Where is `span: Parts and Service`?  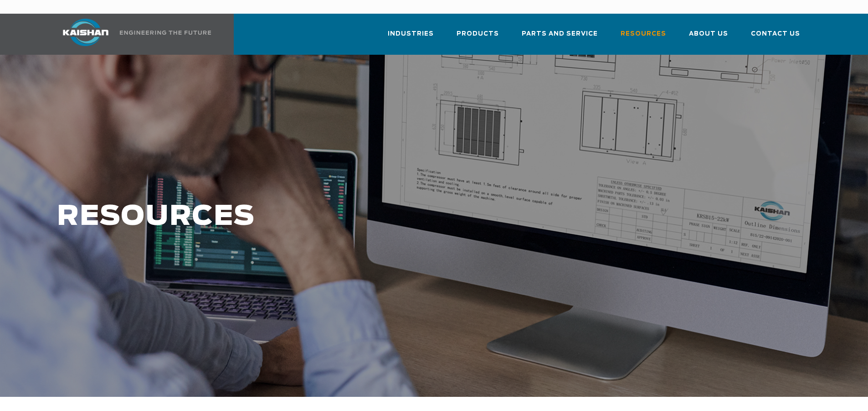 span: Parts and Service is located at coordinates (559, 34).